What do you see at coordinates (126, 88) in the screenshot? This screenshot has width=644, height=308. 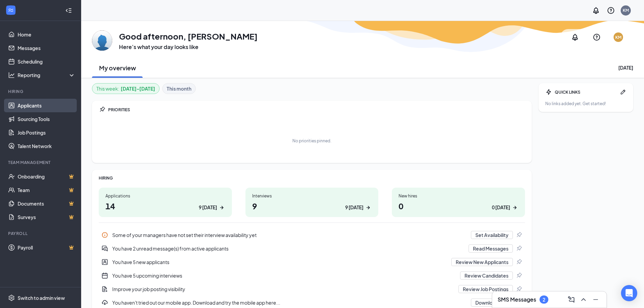 I see `div: This week :` at bounding box center [126, 88].